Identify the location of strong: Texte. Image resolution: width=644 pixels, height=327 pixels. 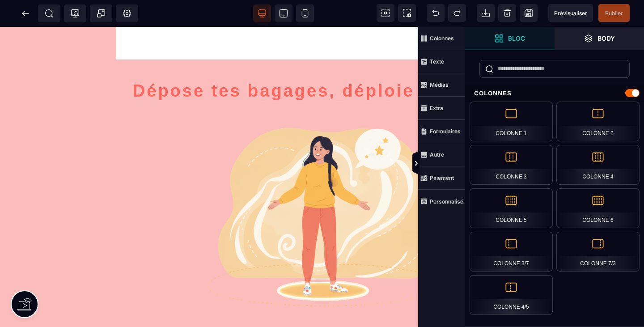
(437, 61).